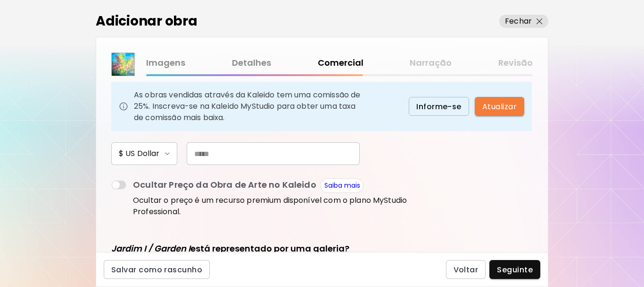 The image size is (644, 287). I want to click on button: Salvar como rascunho, so click(157, 269).